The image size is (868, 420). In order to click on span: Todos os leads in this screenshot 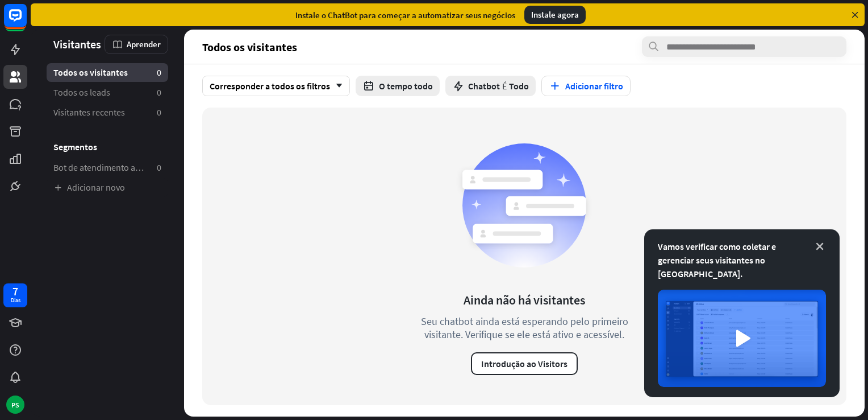, I will do `click(82, 92)`.